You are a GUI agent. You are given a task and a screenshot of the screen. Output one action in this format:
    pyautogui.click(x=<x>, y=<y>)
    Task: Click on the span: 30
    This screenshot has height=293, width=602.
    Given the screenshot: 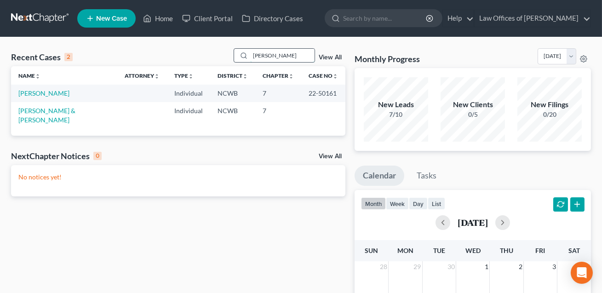 What is the action you would take?
    pyautogui.click(x=451, y=267)
    